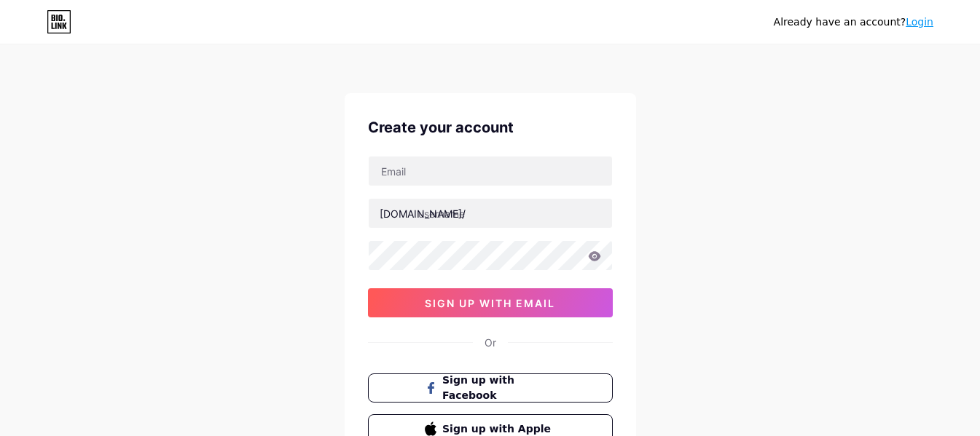 The height and width of the screenshot is (436, 980). I want to click on span: sign up with email, so click(490, 303).